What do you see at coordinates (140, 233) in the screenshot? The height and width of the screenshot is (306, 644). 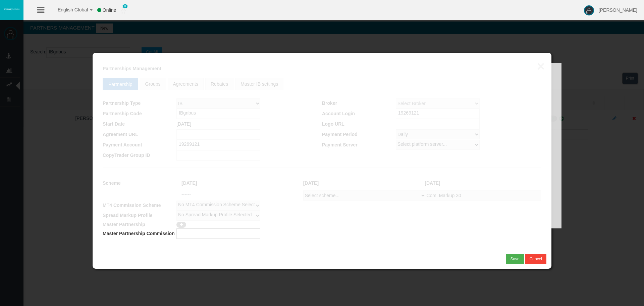 I see `td: Master Partnership Commission` at bounding box center [140, 233].